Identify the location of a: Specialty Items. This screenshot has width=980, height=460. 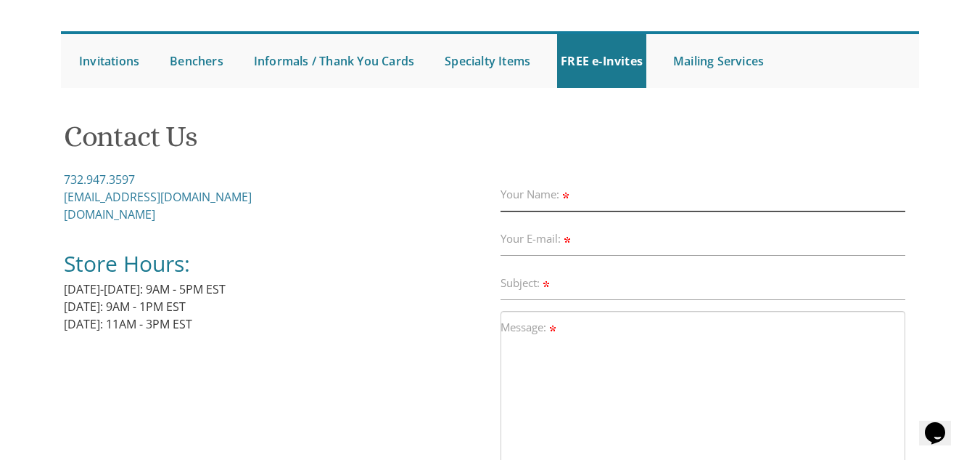
(488, 61).